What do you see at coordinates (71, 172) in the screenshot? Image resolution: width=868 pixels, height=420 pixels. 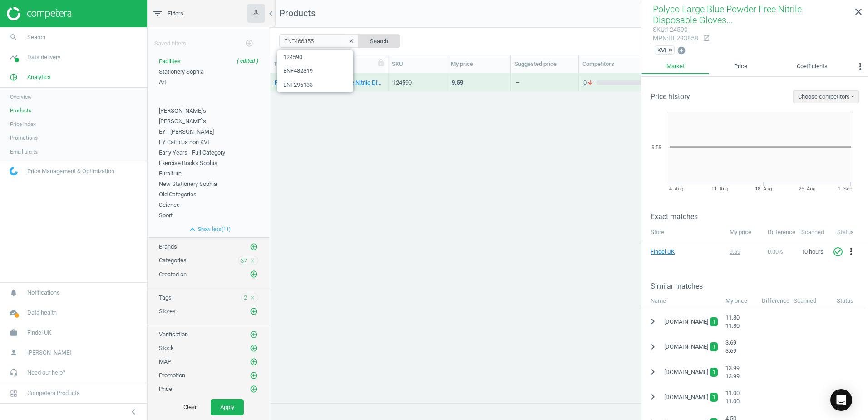 I see `span: Price Management & Optimization` at bounding box center [71, 172].